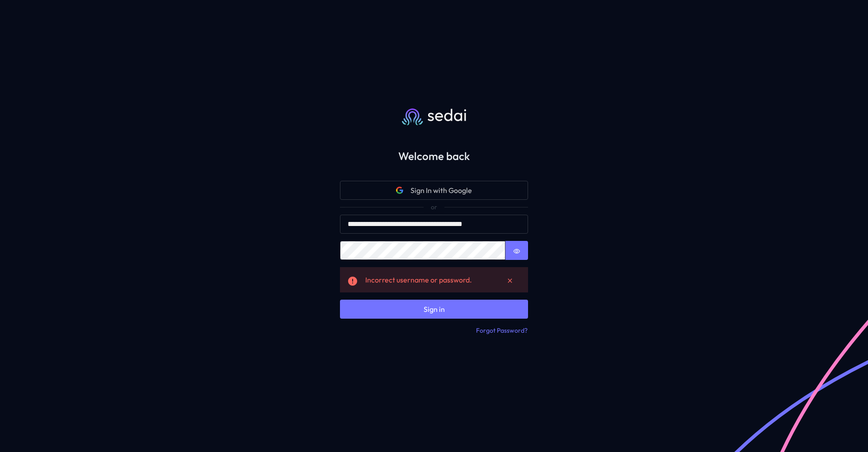 The height and width of the screenshot is (452, 868). What do you see at coordinates (434, 309) in the screenshot?
I see `button: Sign in` at bounding box center [434, 309].